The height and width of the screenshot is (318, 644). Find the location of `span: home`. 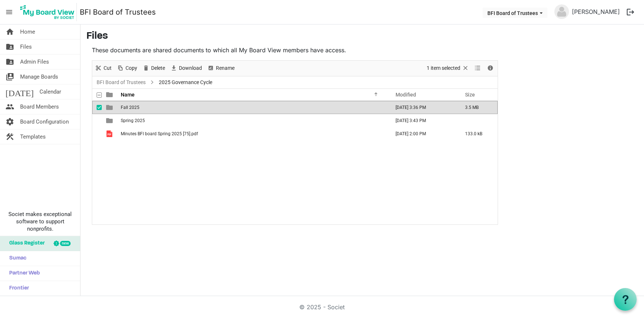

span: home is located at coordinates (10, 32).